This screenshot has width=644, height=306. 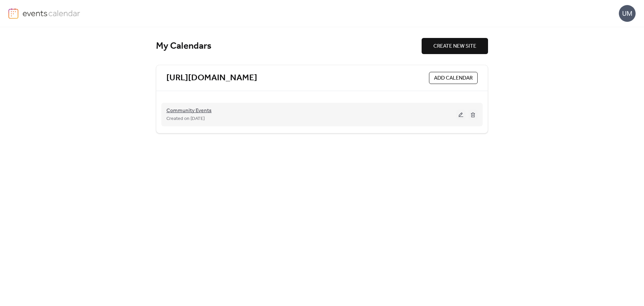 What do you see at coordinates (455, 46) in the screenshot?
I see `span: CREATE NEW SITE` at bounding box center [455, 46].